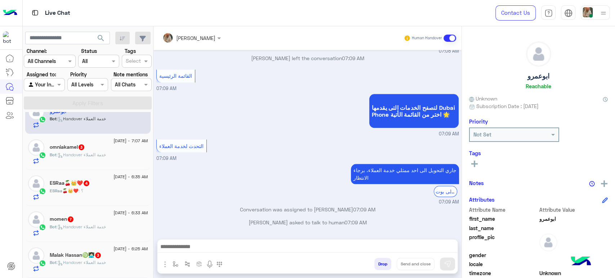 The image size is (615, 278). What do you see at coordinates (503, 228) in the screenshot?
I see `span: last_name` at bounding box center [503, 228].